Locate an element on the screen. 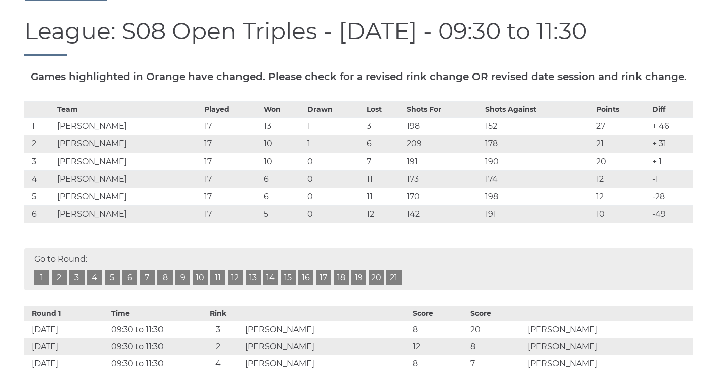 The image size is (717, 372). th: Won is located at coordinates (283, 109).